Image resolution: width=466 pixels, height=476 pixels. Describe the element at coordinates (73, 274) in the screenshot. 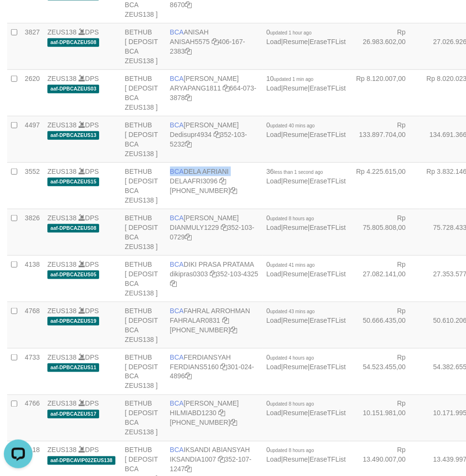

I see `span: aaf-DPBCAZEUS05` at that location.